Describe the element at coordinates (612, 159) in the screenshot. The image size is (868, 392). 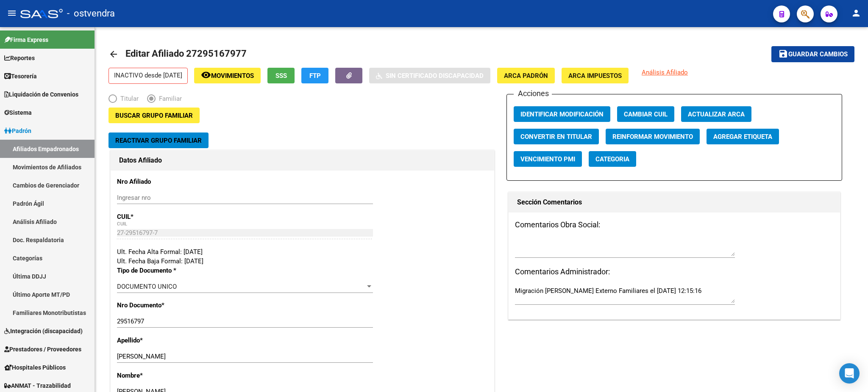
I see `button: Categoria` at that location.